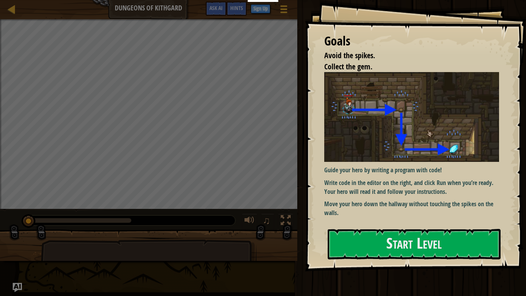  What do you see at coordinates (260, 9) in the screenshot?
I see `button: Sign Up` at bounding box center [260, 9].